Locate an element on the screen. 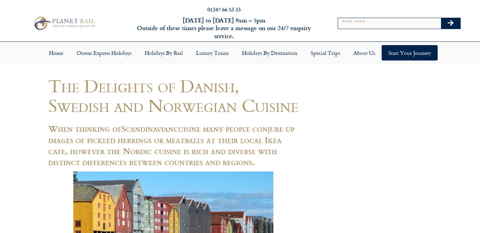  a: Scandinavian is located at coordinates (147, 128).